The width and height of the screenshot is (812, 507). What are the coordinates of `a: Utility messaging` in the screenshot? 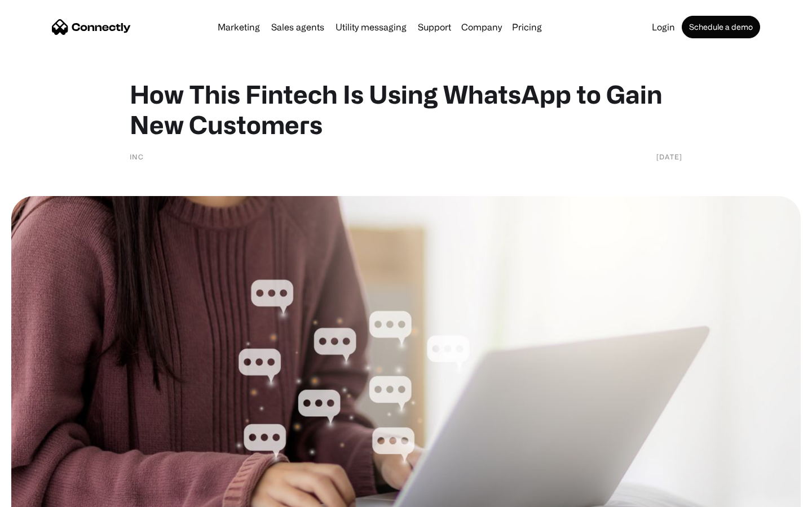 It's located at (371, 27).